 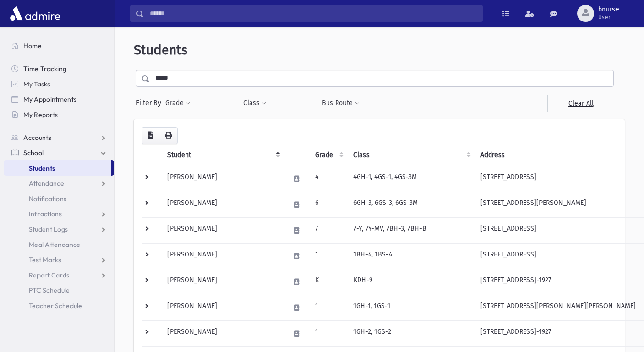 I want to click on td: 4, so click(x=328, y=178).